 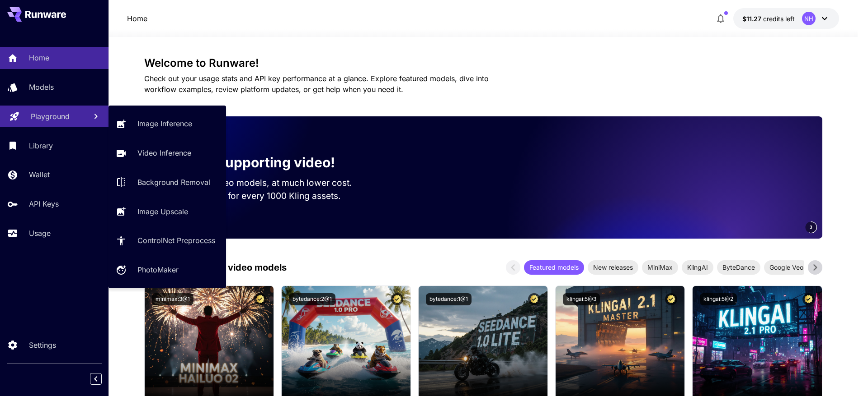 I want to click on a: PhotoMaker, so click(x=168, y=270).